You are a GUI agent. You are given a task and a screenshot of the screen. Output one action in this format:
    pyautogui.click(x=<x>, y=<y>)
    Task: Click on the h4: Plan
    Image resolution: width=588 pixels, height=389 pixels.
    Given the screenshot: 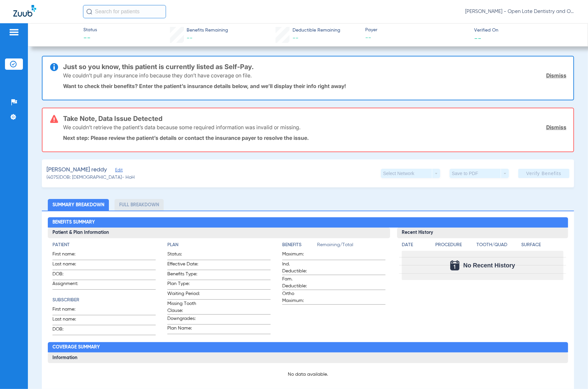 What is the action you would take?
    pyautogui.click(x=219, y=245)
    